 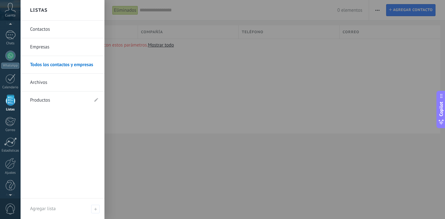 What do you see at coordinates (64, 47) in the screenshot?
I see `a: Empresas` at bounding box center [64, 47].